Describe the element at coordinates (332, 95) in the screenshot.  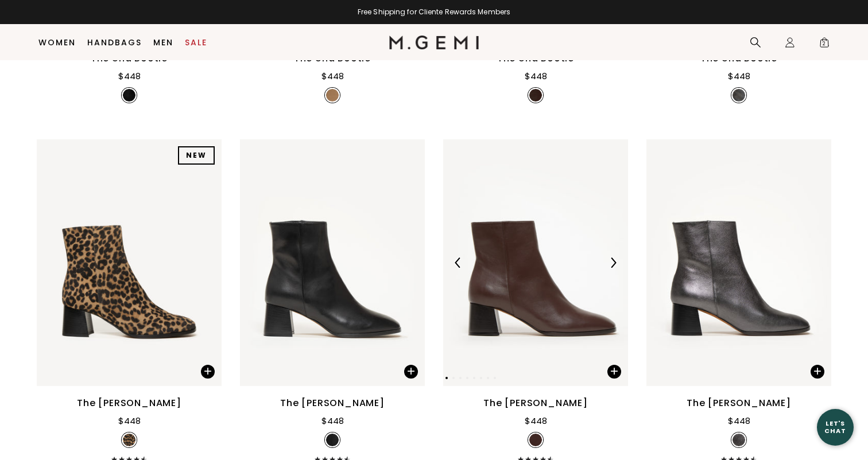
I see `img: v_7402721148987_SWATCH_50x.jpg` at that location.